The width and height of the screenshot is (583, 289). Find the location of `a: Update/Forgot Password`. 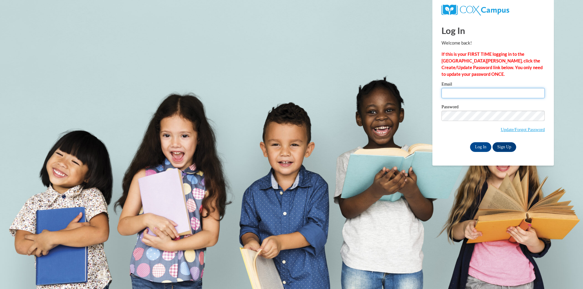

a: Update/Forgot Password is located at coordinates (522, 130).